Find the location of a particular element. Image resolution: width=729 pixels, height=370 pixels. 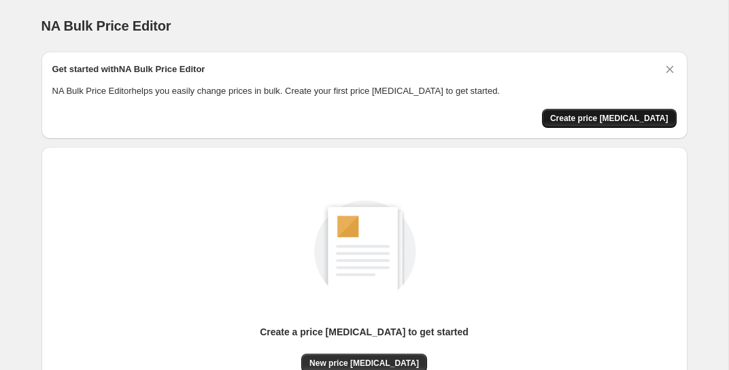

span: NA Bulk Price Editor is located at coordinates (106, 26).